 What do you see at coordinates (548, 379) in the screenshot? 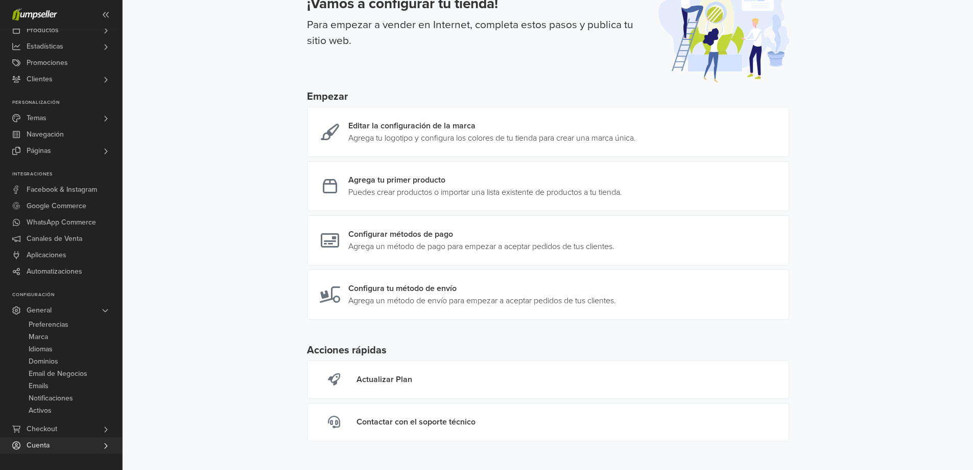
I see `a: Actualizar Plan` at bounding box center [548, 379].